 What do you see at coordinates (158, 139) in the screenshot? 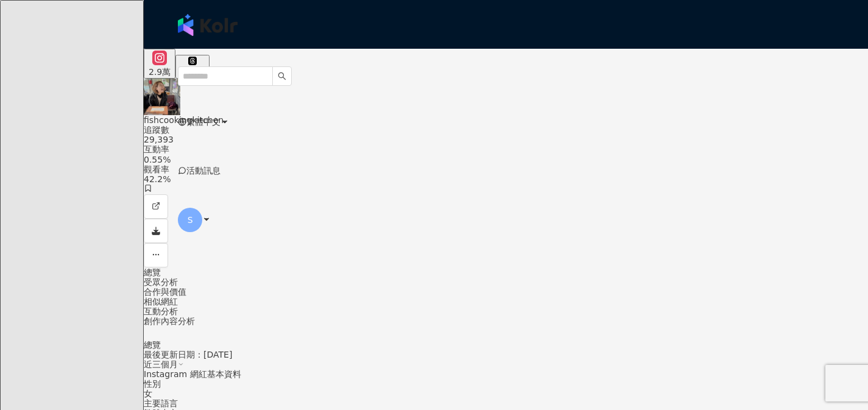
I see `span: 29,393` at bounding box center [158, 139].